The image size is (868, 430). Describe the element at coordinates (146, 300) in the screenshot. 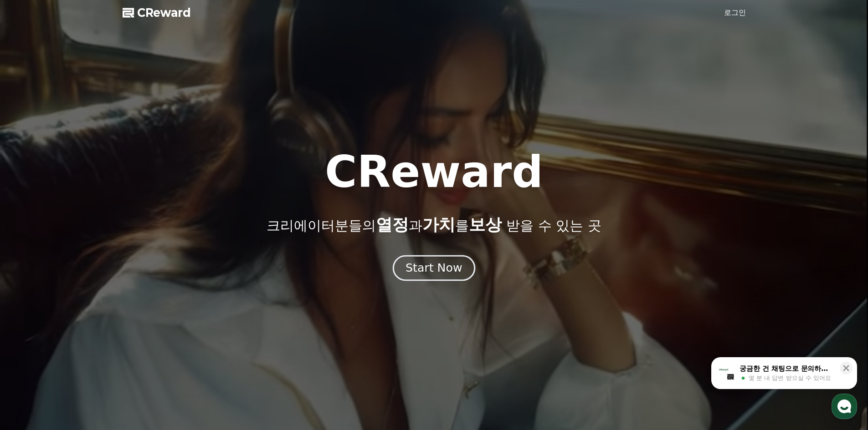

I see `a: 설정` at that location.